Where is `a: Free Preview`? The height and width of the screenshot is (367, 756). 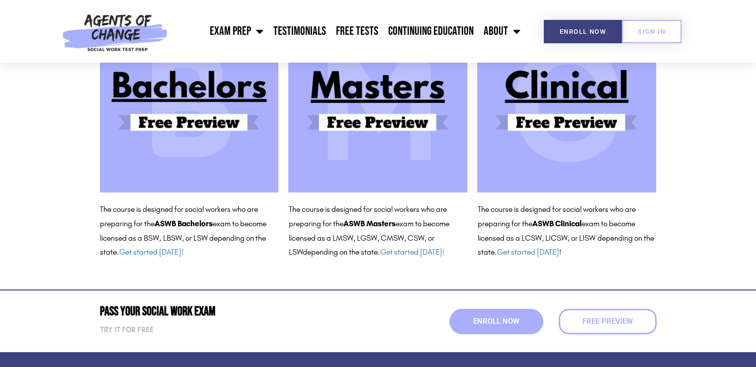 a: Free Preview is located at coordinates (607, 321).